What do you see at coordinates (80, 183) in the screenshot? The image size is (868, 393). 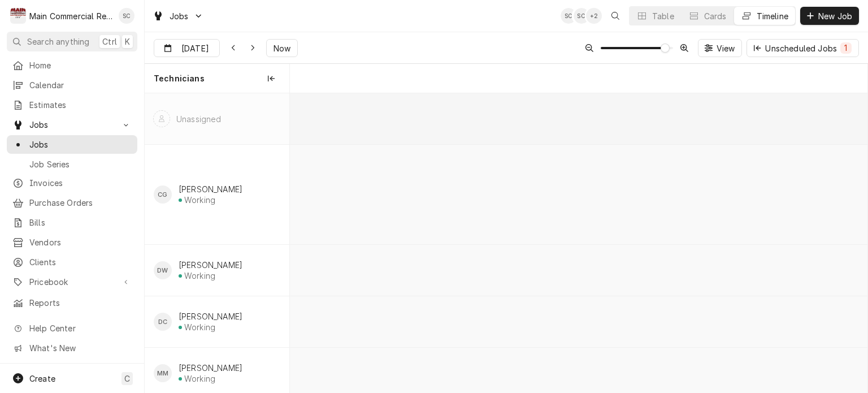 I see `span: Invoices` at bounding box center [80, 183].